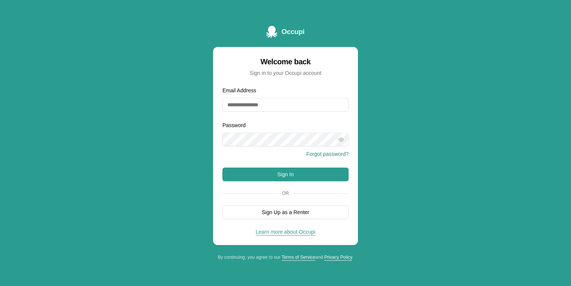 The height and width of the screenshot is (286, 571). I want to click on div: Welcome back, so click(286, 62).